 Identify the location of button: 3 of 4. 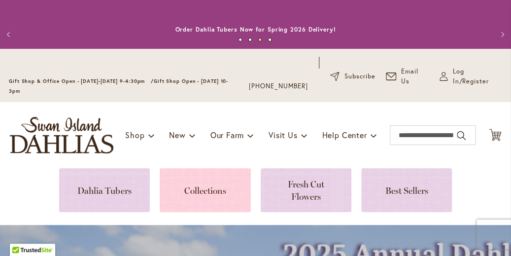
(260, 39).